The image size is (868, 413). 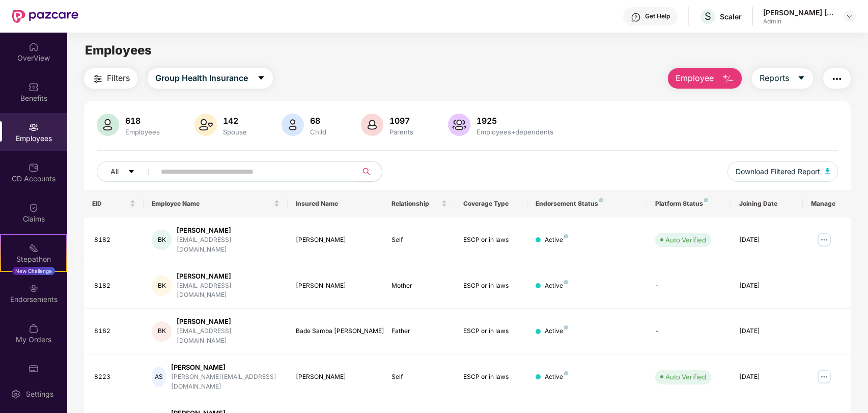 I want to click on span: Employees, so click(x=118, y=50).